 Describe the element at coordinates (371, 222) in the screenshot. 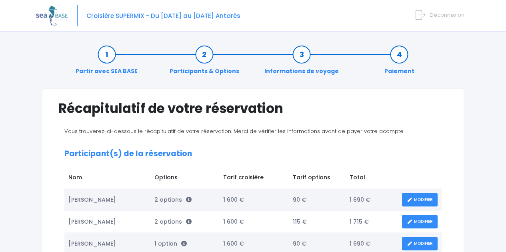

I see `td: 1 715 €` at that location.